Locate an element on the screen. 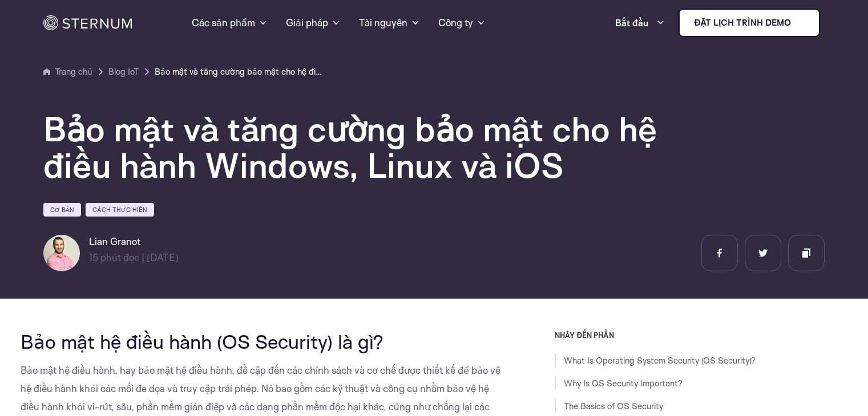  font: Lian Granot is located at coordinates (114, 241).